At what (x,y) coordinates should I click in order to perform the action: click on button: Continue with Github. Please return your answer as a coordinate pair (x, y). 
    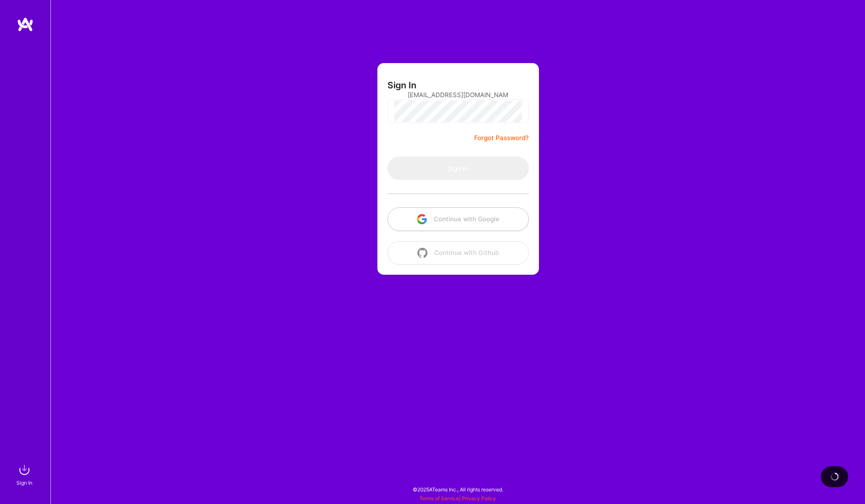
    Looking at the image, I should click on (458, 252).